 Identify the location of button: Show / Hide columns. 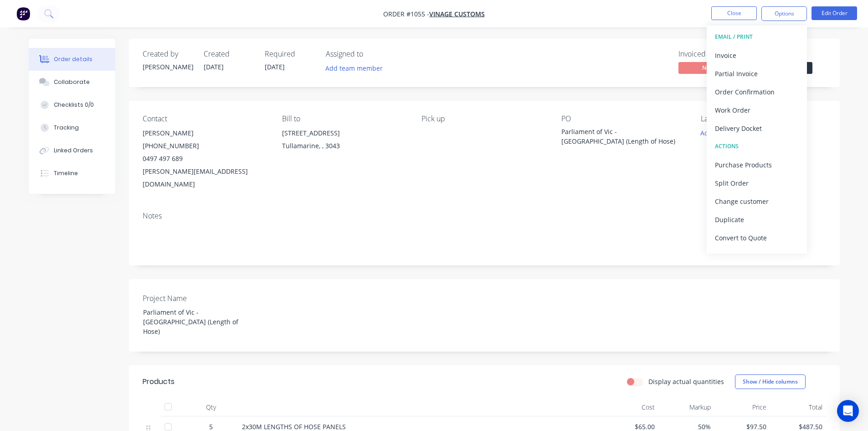
(770, 382).